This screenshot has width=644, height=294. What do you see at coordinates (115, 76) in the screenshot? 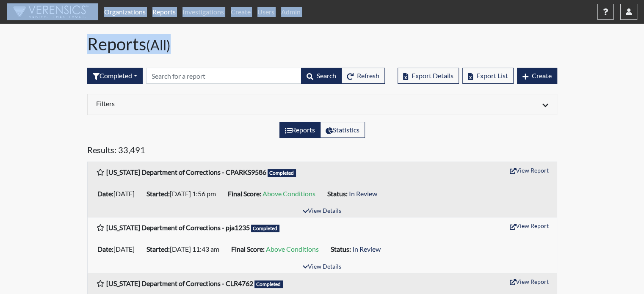
I see `div: Filter by interview status` at bounding box center [115, 76].